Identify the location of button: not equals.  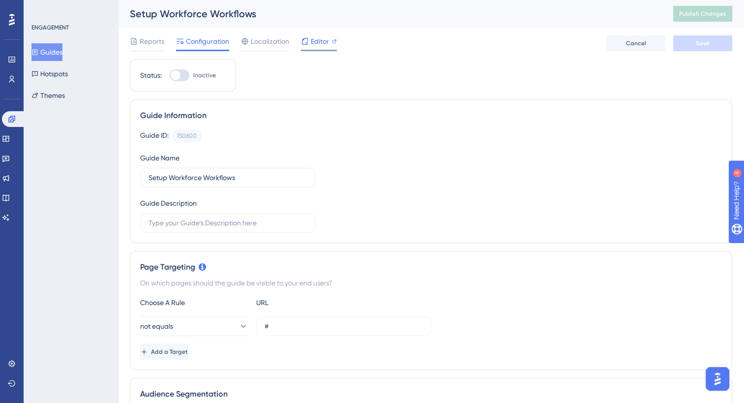
(194, 326).